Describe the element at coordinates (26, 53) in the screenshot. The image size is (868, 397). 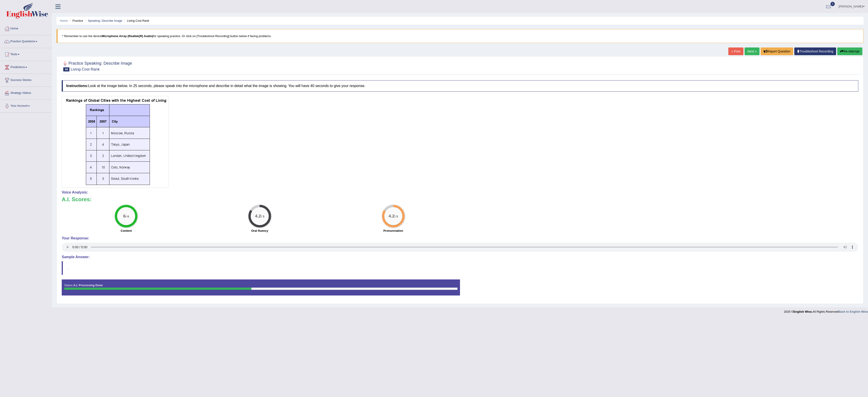
I see `a: Tests` at that location.